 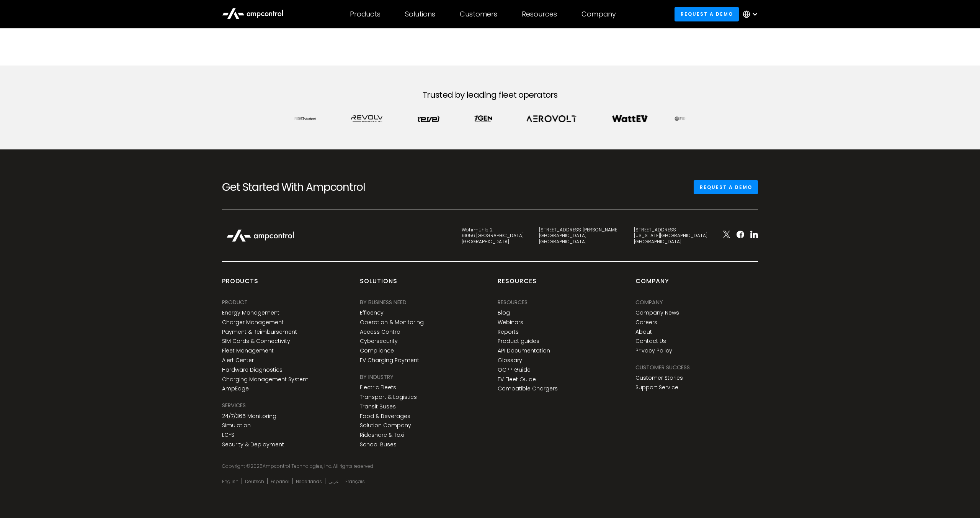 I want to click on a: Rideshare & Taxi, so click(x=381, y=435).